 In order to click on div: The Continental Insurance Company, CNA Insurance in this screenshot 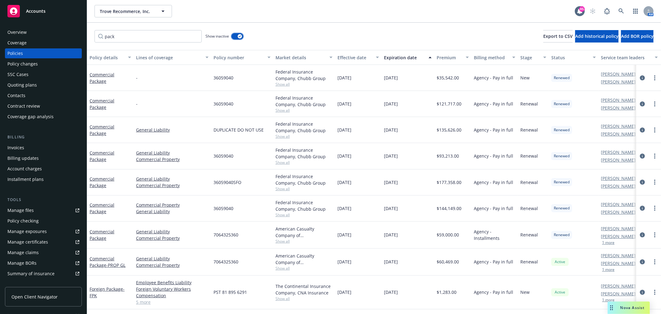, I will do `click(304, 289)`.